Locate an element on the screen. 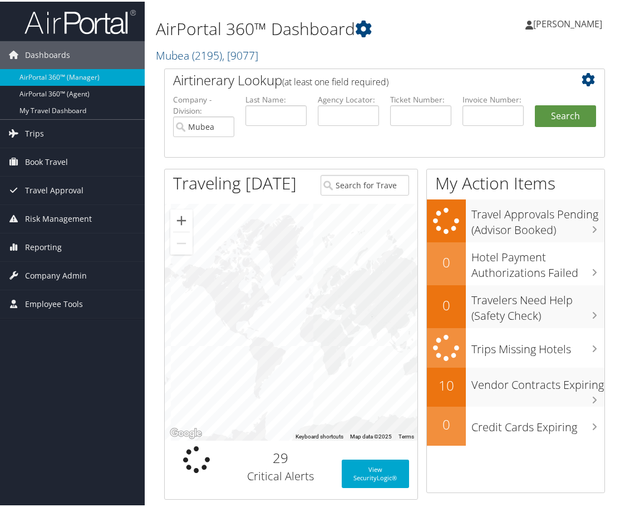  a: 10Vendor Contracts Expiring is located at coordinates (516, 385).